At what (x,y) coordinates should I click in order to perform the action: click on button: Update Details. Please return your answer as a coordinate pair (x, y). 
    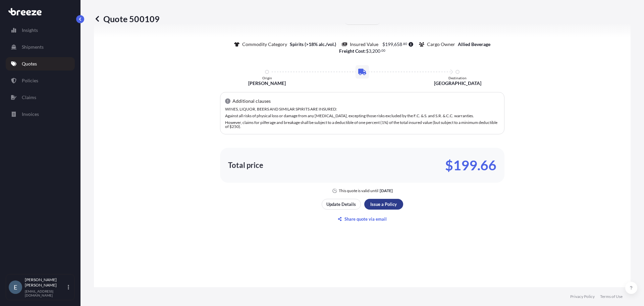
    Looking at the image, I should click on (341, 204).